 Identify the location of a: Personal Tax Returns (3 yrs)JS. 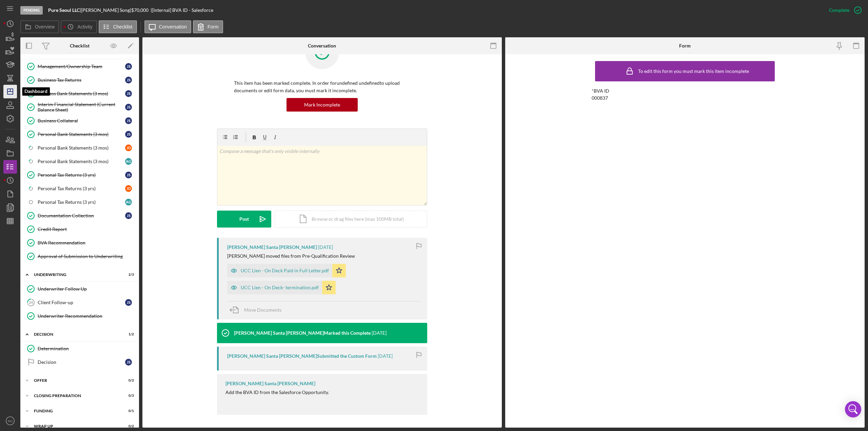
(80, 175).